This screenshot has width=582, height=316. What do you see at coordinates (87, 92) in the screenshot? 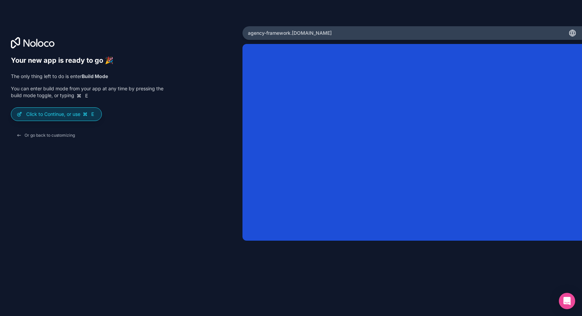
I see `p: You can enter build mode from your app at any time by pressing the build mode toggle, or typing` at bounding box center [87, 92].